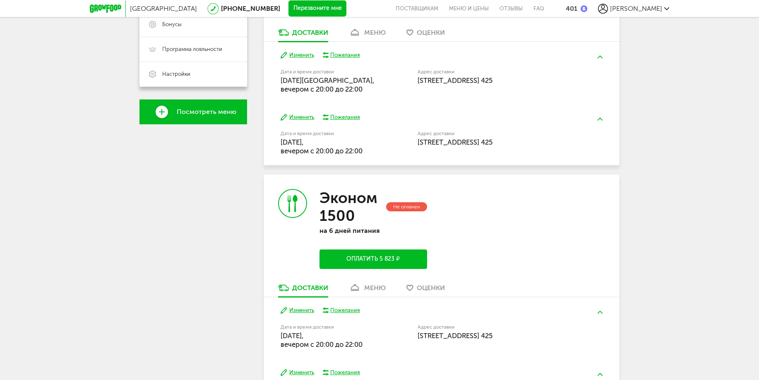 Image resolution: width=759 pixels, height=380 pixels. I want to click on img: bonus_b.cdccf46.png, so click(584, 9).